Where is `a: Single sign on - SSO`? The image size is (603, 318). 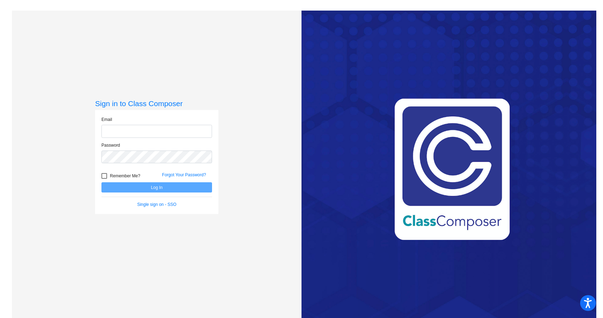 a: Single sign on - SSO is located at coordinates (156, 204).